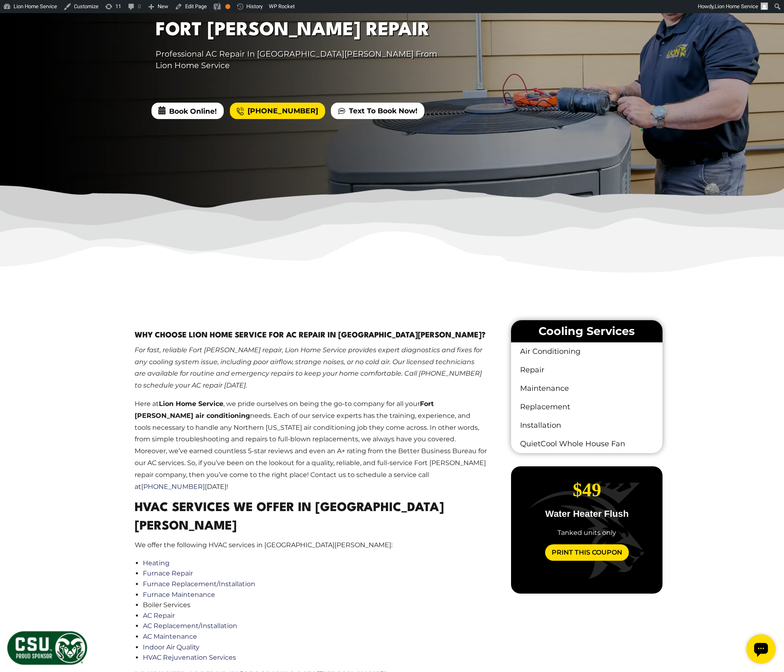  What do you see at coordinates (587, 425) in the screenshot?
I see `a: Installation` at bounding box center [587, 425].